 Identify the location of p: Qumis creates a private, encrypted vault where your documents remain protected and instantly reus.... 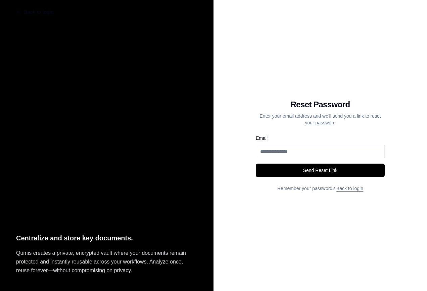
(107, 262).